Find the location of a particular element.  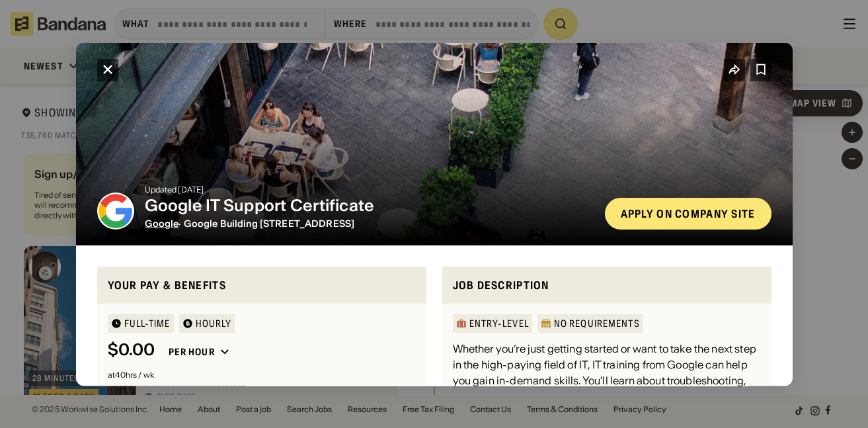

div: Per hour is located at coordinates (192, 352).